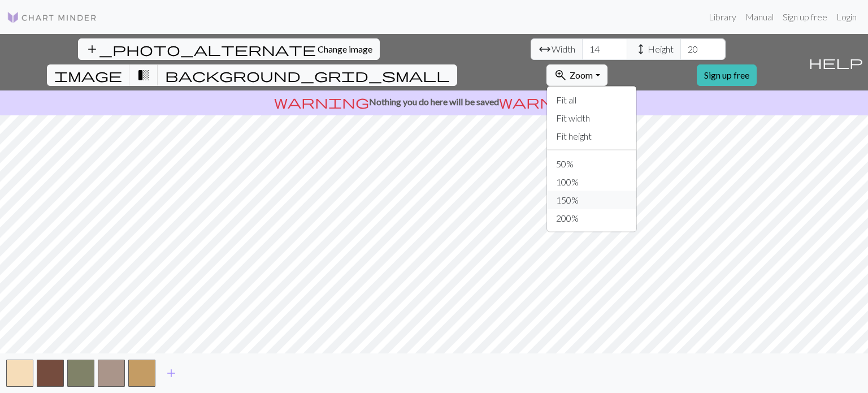  Describe the element at coordinates (143, 75) in the screenshot. I see `span: transition_fade` at that location.